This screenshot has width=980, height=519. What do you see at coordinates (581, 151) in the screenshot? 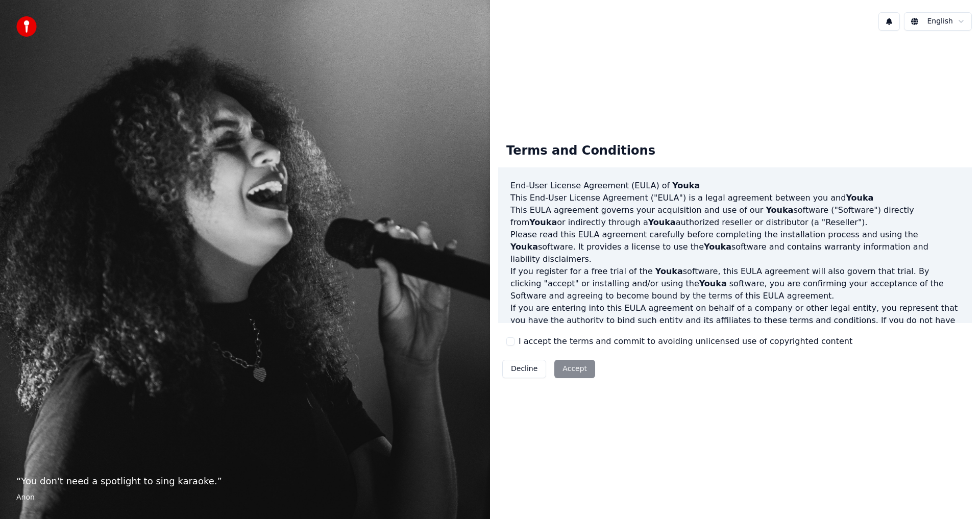
I see `div: Terms and Conditions` at bounding box center [581, 151].